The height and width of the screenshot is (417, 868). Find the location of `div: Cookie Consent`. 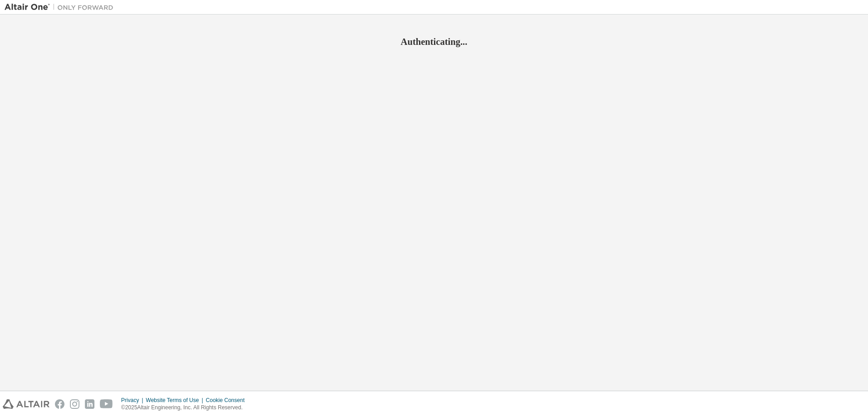

div: Cookie Consent is located at coordinates (227, 400).